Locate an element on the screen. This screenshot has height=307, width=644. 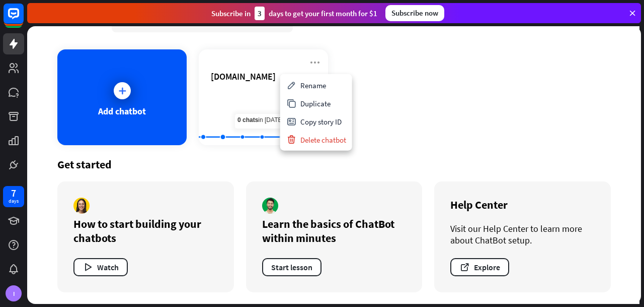
button: Explore is located at coordinates (480, 267).